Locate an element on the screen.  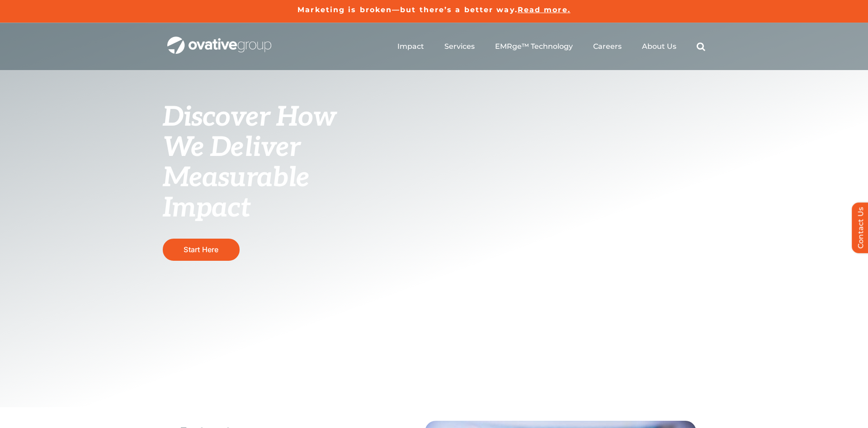
a: Services is located at coordinates (460, 46).